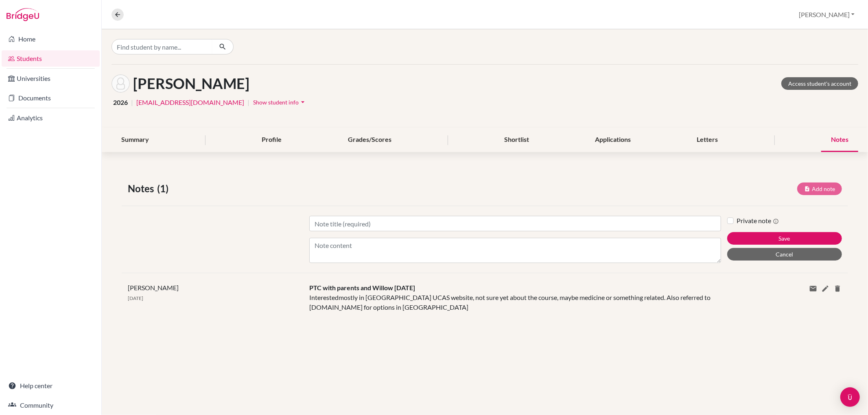  Describe the element at coordinates (516, 140) in the screenshot. I see `div: Shortlist` at that location.